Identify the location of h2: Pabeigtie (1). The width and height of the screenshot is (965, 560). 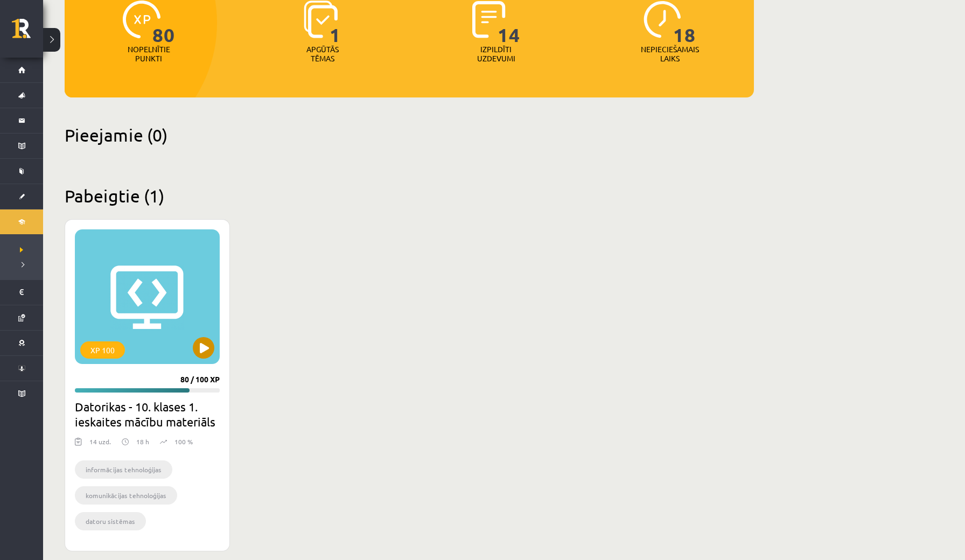
(410, 195).